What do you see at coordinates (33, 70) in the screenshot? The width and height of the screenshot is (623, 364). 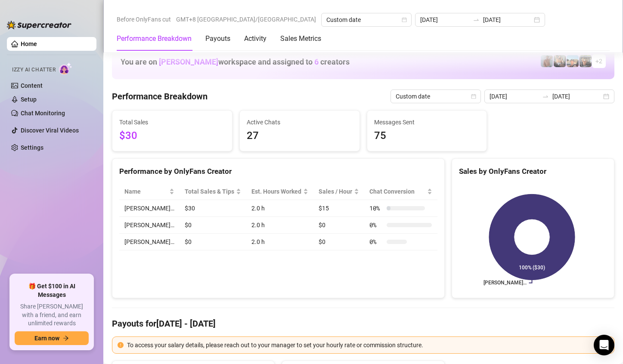 I see `span: Izzy AI Chatter` at bounding box center [33, 70].